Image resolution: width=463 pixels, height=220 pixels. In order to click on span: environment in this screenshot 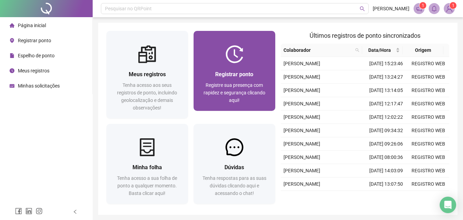, I will do `click(12, 41)`.